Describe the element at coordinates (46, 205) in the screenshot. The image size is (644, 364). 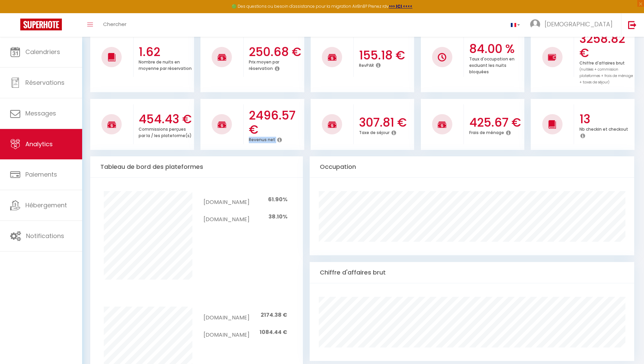
I see `span: Hébergement` at that location.